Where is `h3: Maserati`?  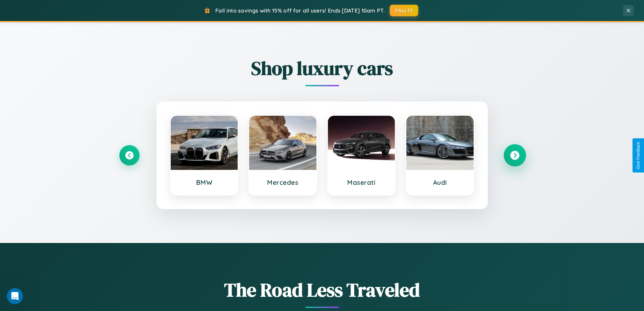
h3: Maserati is located at coordinates (361, 182).